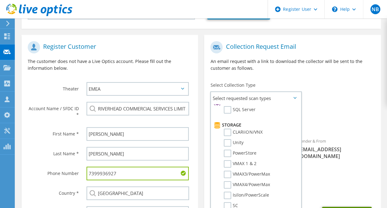 The width and height of the screenshot is (387, 208). Describe the element at coordinates (248, 155) in the screenshot. I see `div: To` at that location.